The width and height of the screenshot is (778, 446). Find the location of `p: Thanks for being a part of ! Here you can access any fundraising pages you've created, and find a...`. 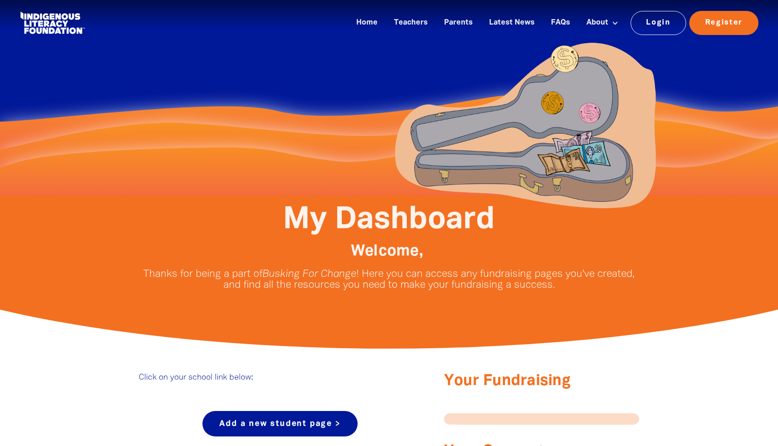

p: Thanks for being a part of ! Here you can access any fundraising pages you've created, and find a... is located at coordinates (389, 280).